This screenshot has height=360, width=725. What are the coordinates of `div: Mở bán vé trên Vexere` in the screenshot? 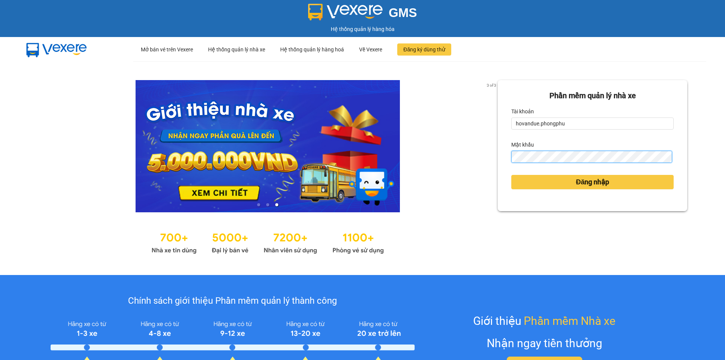 It's located at (167, 49).